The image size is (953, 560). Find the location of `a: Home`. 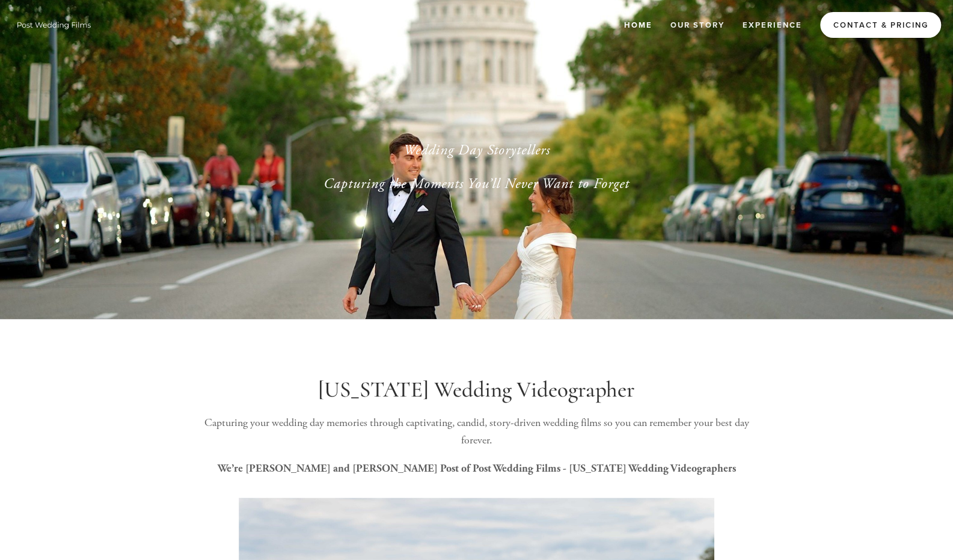

a: Home is located at coordinates (638, 25).